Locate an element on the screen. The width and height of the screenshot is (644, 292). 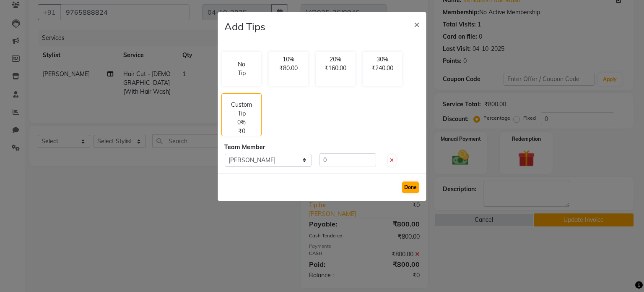
p: 30% is located at coordinates (383, 59).